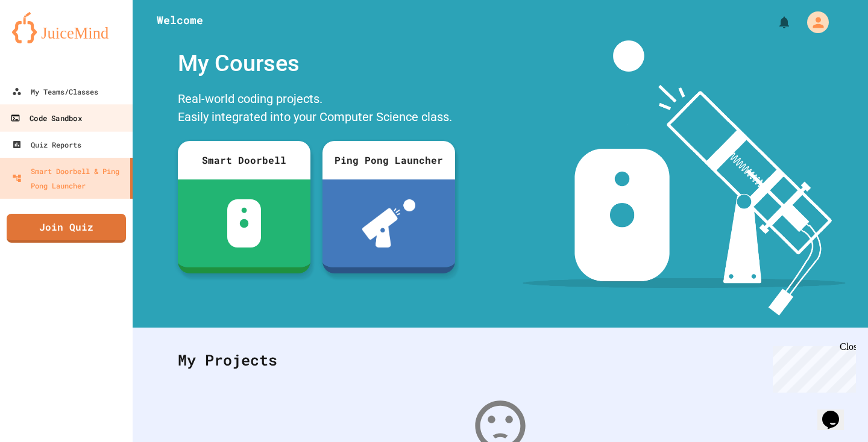 The height and width of the screenshot is (442, 868). I want to click on div: Ping Pong Launcher, so click(389, 160).